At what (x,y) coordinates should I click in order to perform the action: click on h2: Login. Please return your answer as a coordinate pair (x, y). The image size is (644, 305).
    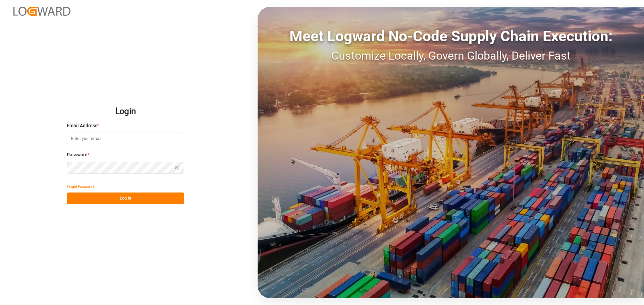
    Looking at the image, I should click on (125, 111).